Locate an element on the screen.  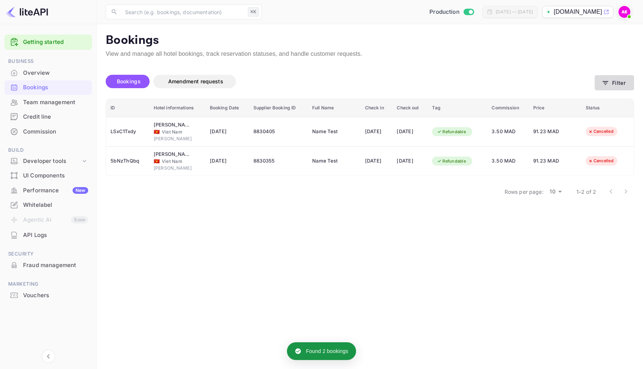
p: View and manage all hotel bookings, track reservation statuses, and handle customer requests. is located at coordinates (370, 54).